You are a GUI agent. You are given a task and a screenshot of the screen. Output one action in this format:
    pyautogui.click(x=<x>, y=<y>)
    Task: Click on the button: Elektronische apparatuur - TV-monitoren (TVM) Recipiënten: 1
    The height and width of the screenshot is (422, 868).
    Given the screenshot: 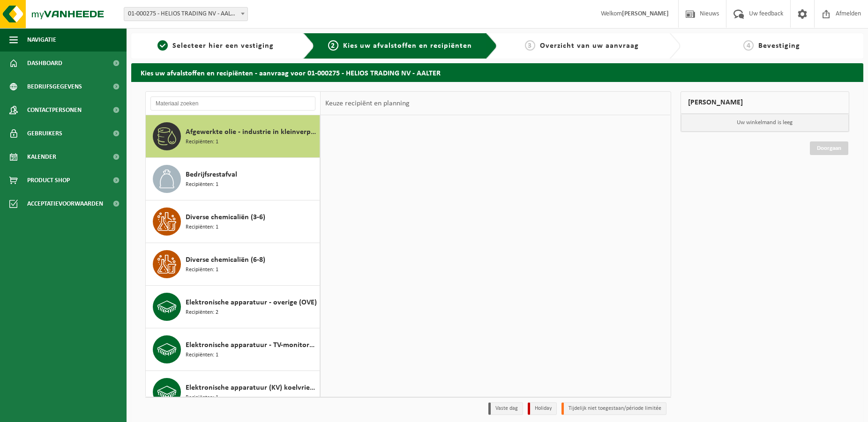 What is the action you would take?
    pyautogui.click(x=233, y=350)
    